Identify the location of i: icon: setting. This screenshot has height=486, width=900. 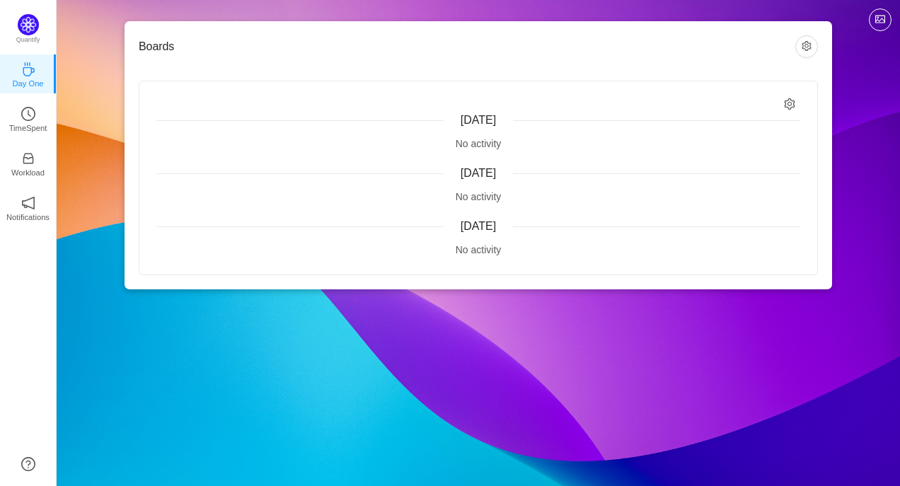
(789, 104).